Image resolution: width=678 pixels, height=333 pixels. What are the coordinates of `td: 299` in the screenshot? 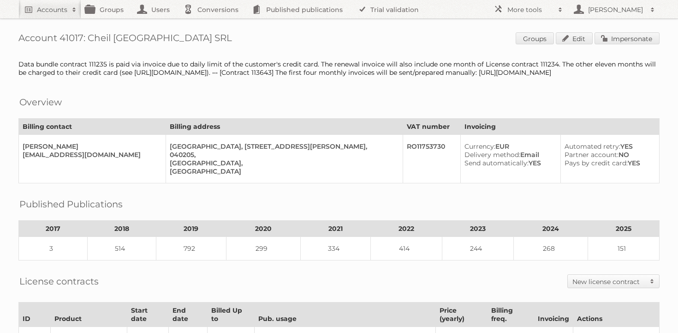 It's located at (263, 248).